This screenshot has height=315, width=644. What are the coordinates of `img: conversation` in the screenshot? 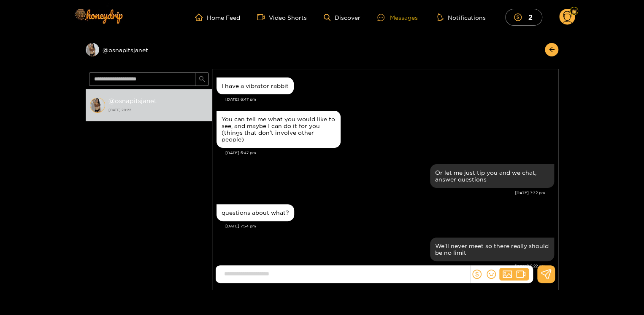 It's located at (98, 106).